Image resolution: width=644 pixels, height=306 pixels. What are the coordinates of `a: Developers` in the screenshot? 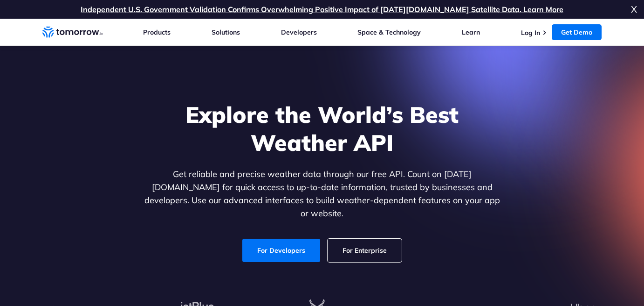 It's located at (299, 33).